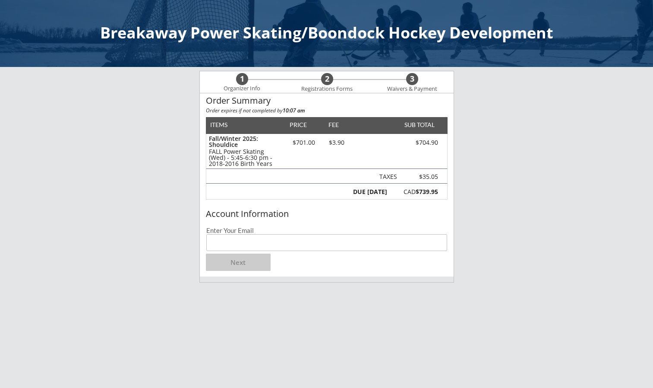 This screenshot has width=653, height=388. What do you see at coordinates (327, 89) in the screenshot?
I see `div: Registrations Forms` at bounding box center [327, 89].